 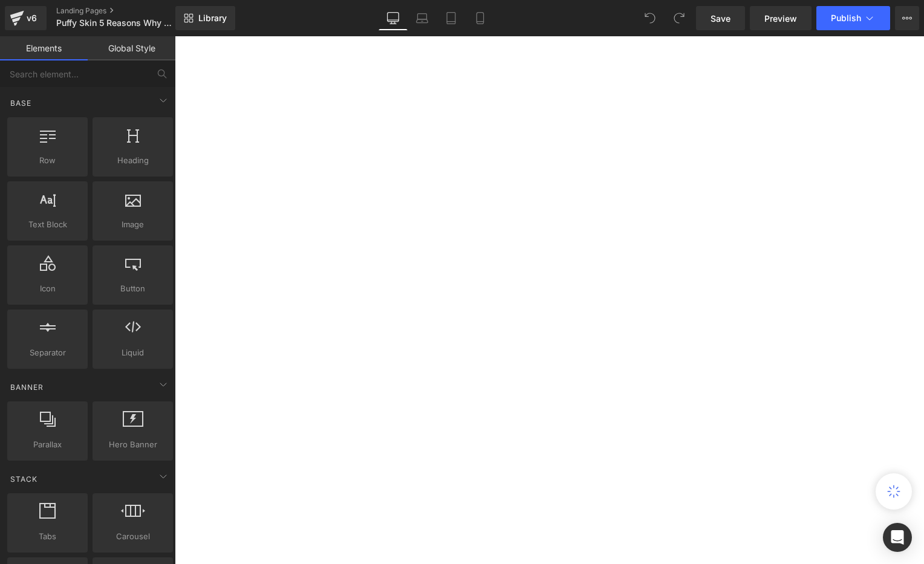 What do you see at coordinates (125, 11) in the screenshot?
I see `a: Landing Pages` at bounding box center [125, 11].